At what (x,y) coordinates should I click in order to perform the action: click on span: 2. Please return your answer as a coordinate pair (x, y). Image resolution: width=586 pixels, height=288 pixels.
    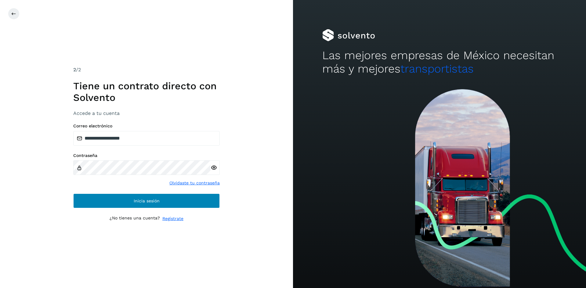
    Looking at the image, I should click on (74, 70).